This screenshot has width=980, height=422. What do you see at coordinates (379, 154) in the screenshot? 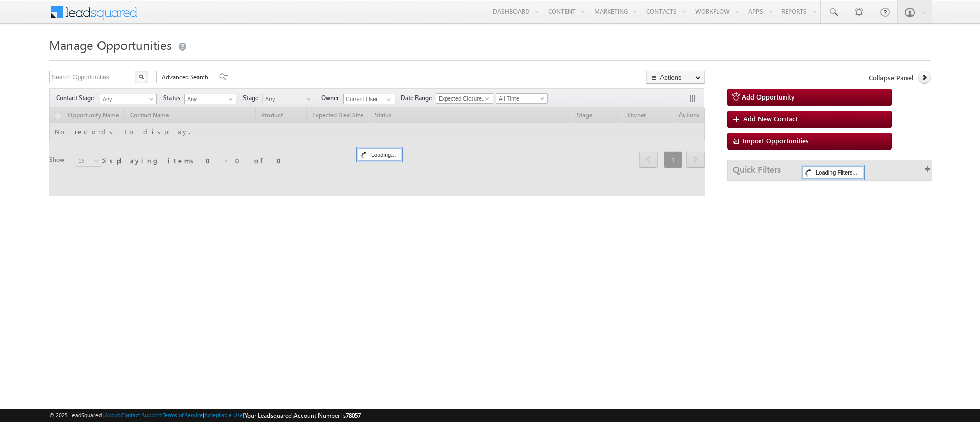
I see `div: Loading...` at bounding box center [379, 154].